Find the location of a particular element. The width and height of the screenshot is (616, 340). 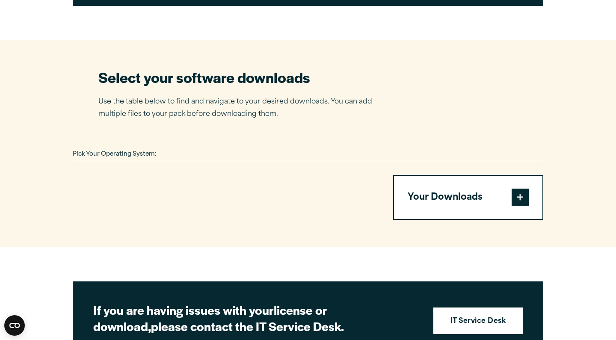

a: IT Service Desk is located at coordinates (478, 321).